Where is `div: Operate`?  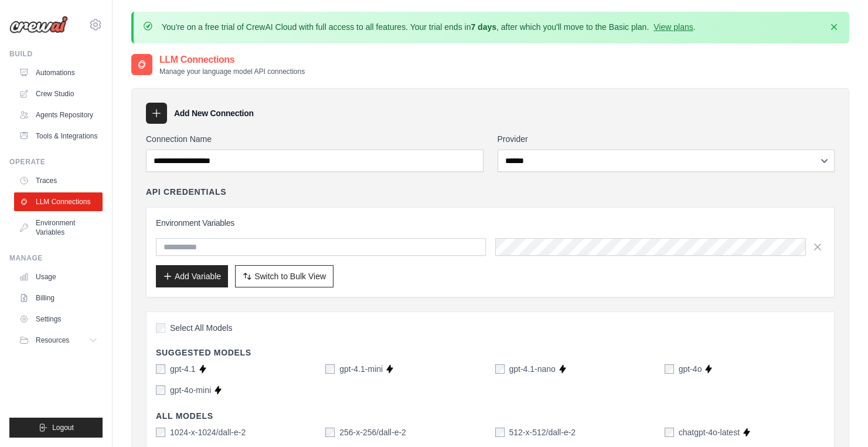 div: Operate is located at coordinates (56, 161).